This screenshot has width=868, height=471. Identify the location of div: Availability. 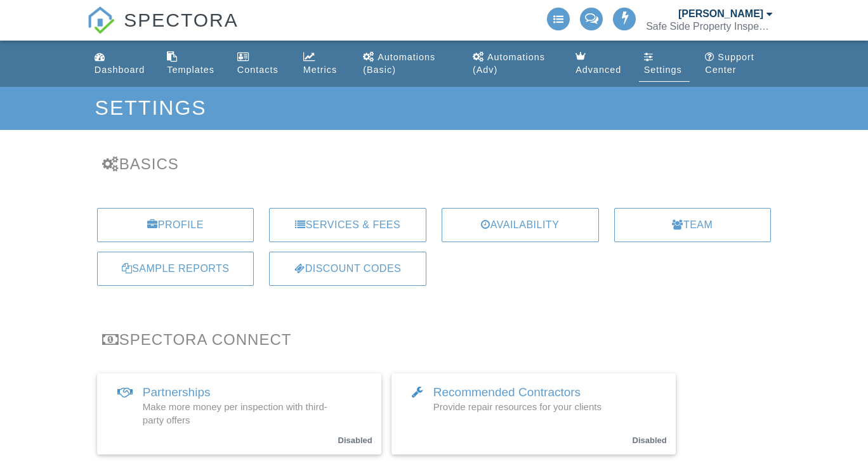
(520, 225).